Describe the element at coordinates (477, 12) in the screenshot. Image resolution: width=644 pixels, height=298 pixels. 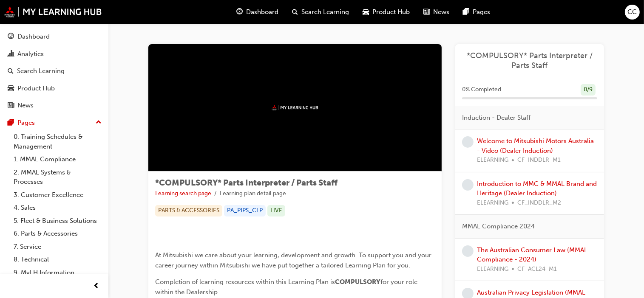
I see `a: pages-iconPages` at that location.